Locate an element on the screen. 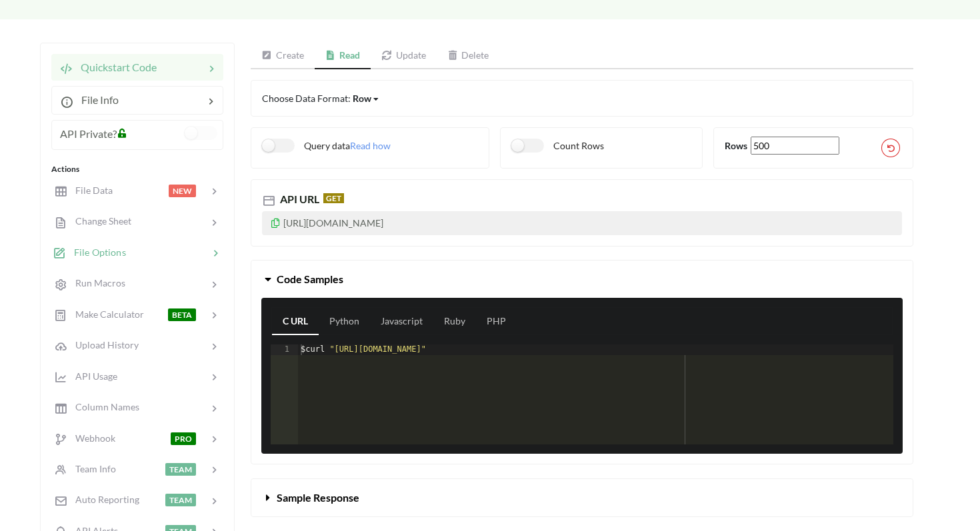 This screenshot has width=980, height=531. span: Upload History is located at coordinates (103, 344).